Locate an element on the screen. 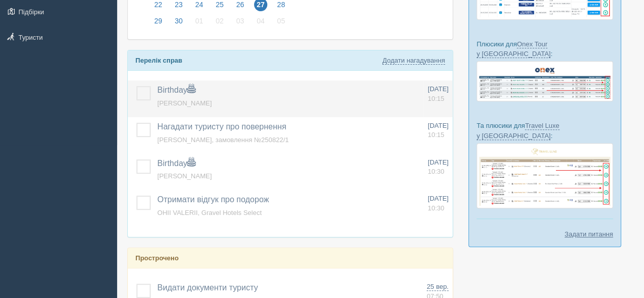  span: 25 вер. is located at coordinates (438, 287).